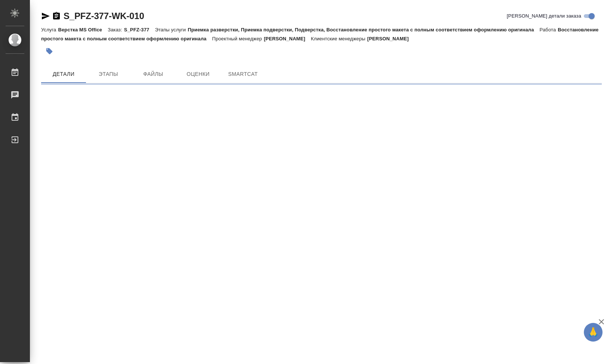 Image resolution: width=610 pixels, height=364 pixels. I want to click on span: Файлы, so click(153, 74).